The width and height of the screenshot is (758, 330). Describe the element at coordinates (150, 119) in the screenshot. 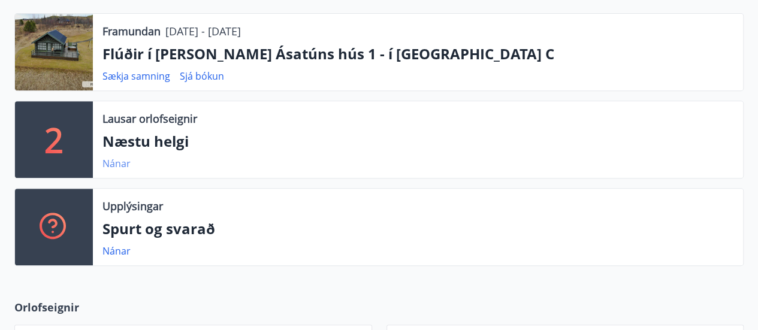

I see `p: Lausar orlofseignir` at that location.